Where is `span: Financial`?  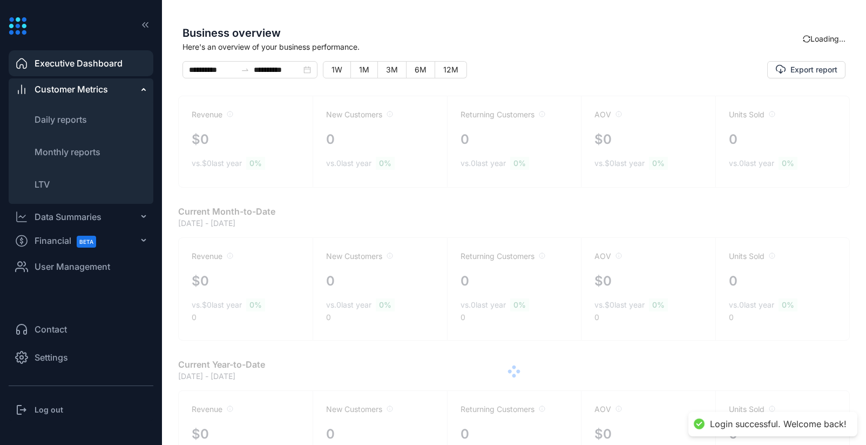
span: Financial is located at coordinates (70, 240).